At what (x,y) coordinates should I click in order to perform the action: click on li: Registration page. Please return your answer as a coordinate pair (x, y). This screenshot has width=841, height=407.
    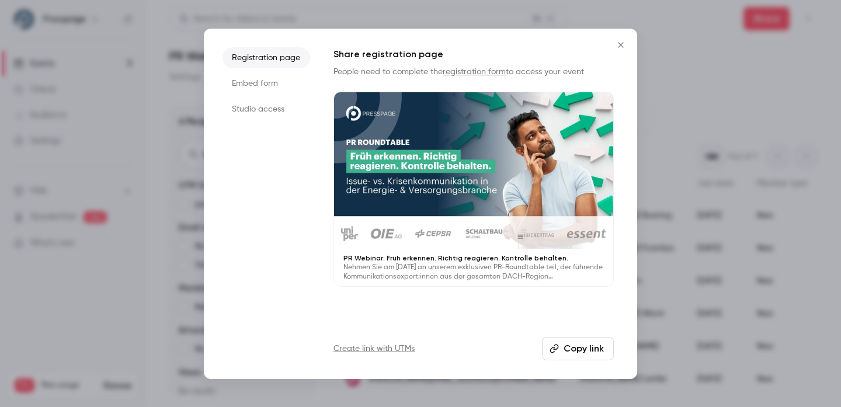
    Looking at the image, I should click on (266, 58).